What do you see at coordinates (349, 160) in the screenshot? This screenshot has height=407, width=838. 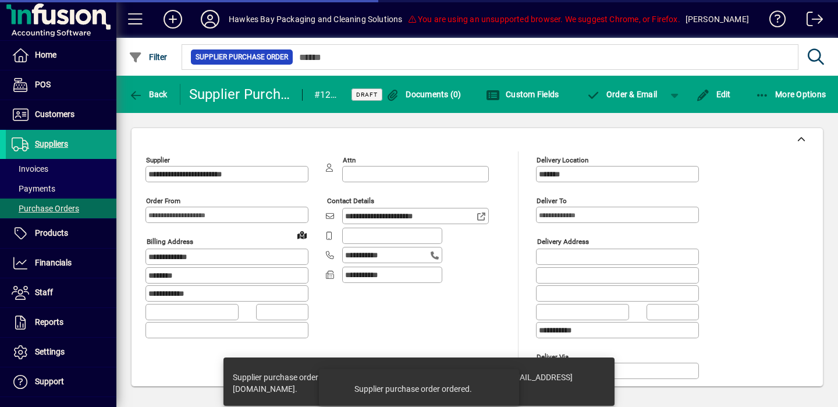 I see `mat-label: Attn` at bounding box center [349, 160].